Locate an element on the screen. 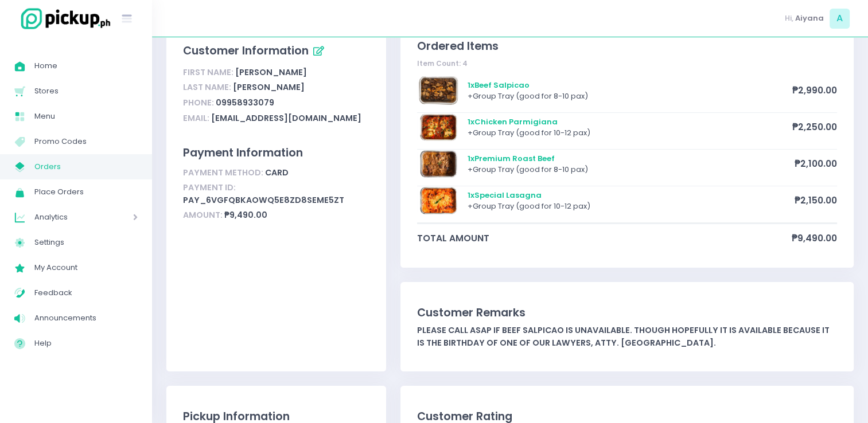 This screenshot has height=423, width=868. span: Feedback is located at coordinates (86, 293).